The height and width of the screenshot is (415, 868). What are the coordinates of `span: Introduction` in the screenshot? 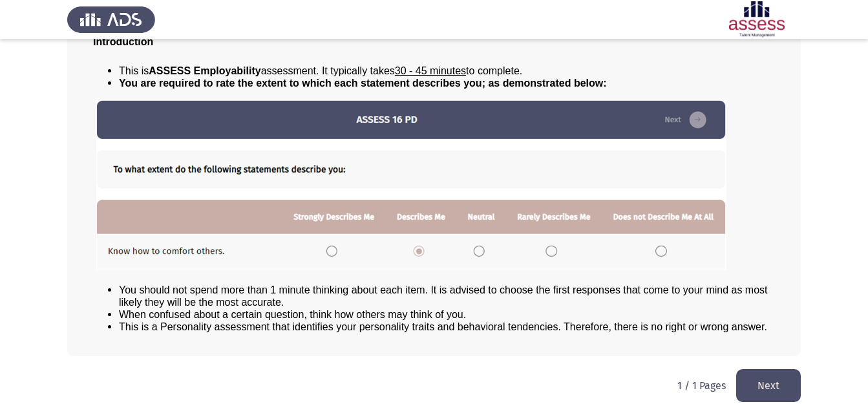 It's located at (123, 42).